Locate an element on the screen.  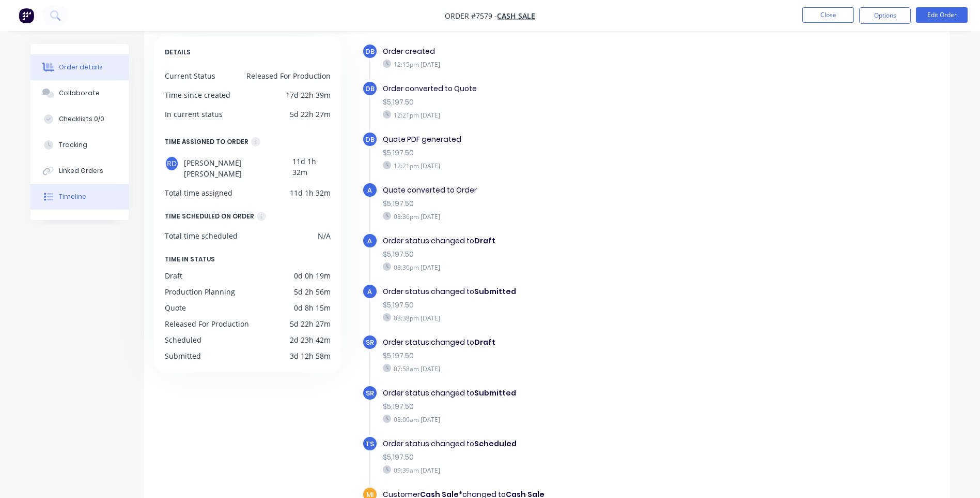
img: Factory is located at coordinates (26, 16).